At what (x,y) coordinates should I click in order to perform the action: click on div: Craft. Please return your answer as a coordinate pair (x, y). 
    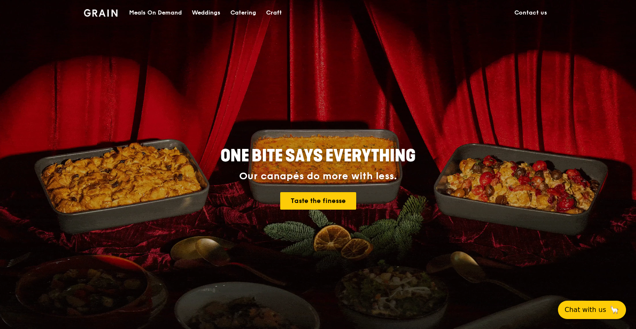
    Looking at the image, I should click on (274, 13).